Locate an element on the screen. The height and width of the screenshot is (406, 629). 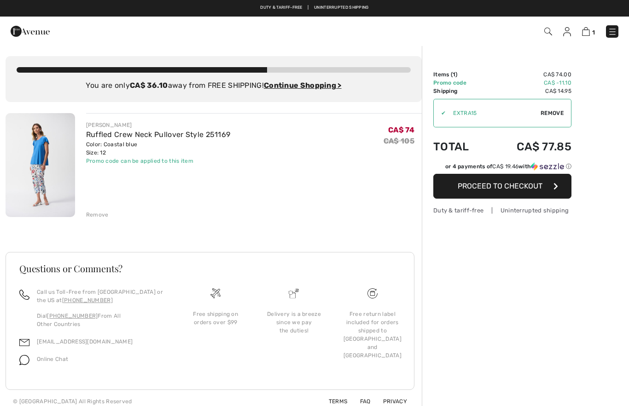
td: CA$ 14.95 is located at coordinates (529, 91).